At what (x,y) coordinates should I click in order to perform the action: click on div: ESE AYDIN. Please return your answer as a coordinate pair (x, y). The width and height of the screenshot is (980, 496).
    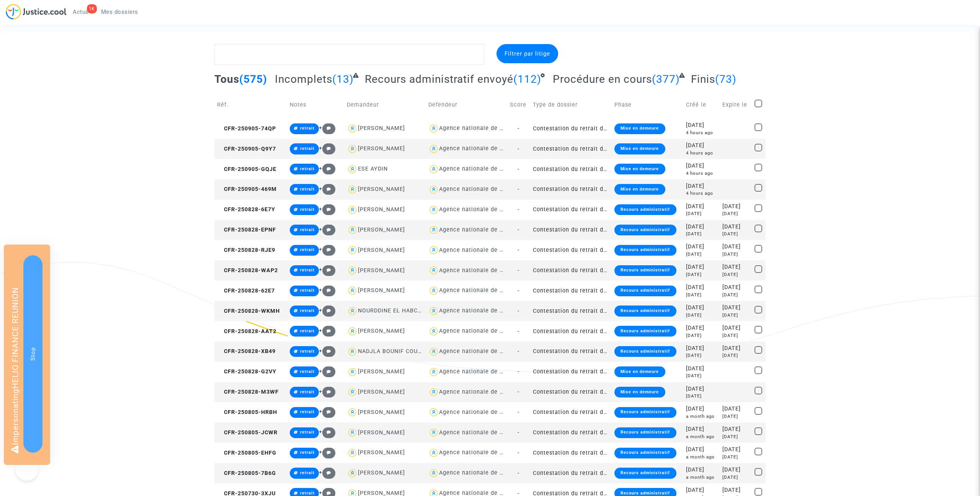
    Looking at the image, I should click on (373, 169).